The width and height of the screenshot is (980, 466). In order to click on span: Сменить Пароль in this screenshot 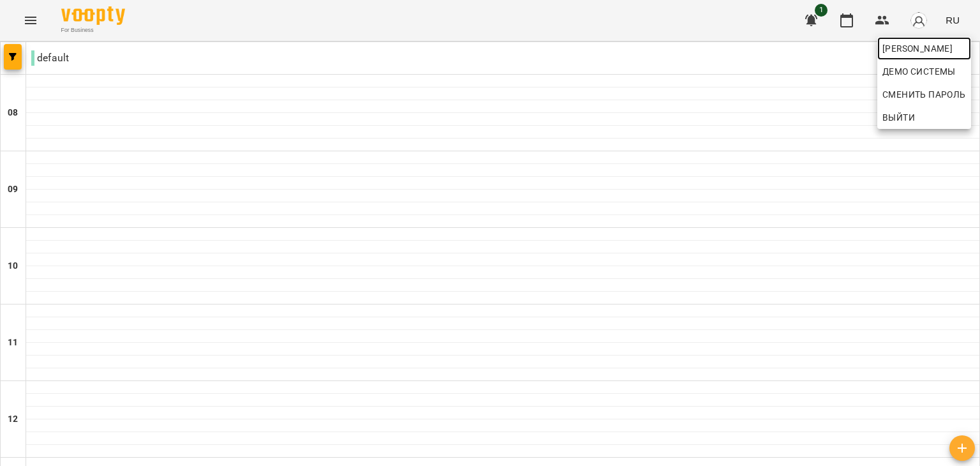, I will do `click(924, 94)`.